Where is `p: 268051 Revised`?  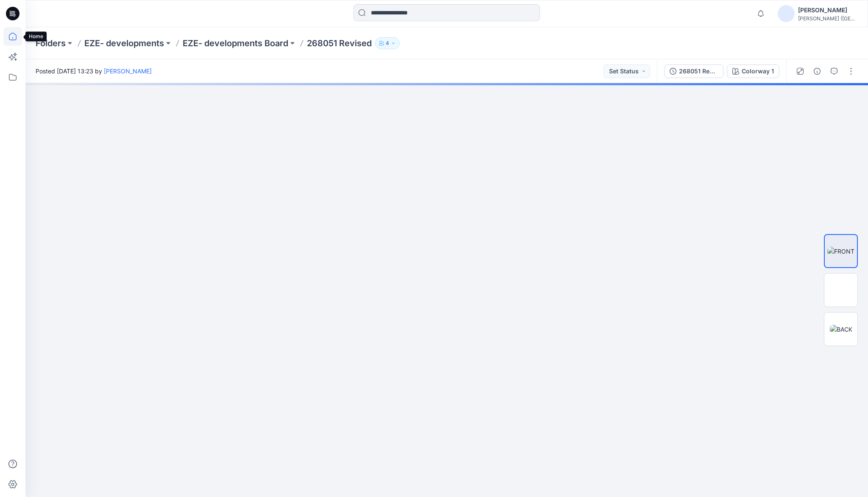
p: 268051 Revised is located at coordinates (339, 43).